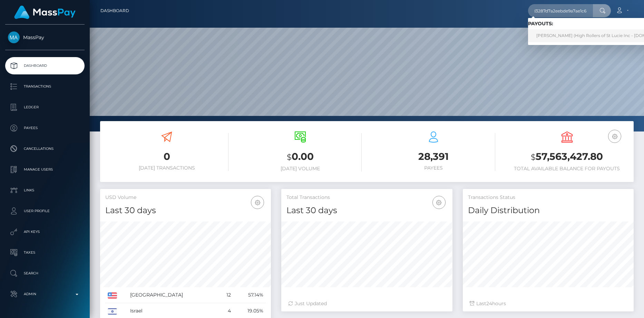 The image size is (644, 318). Describe the element at coordinates (45, 252) in the screenshot. I see `p: Taxes` at that location.